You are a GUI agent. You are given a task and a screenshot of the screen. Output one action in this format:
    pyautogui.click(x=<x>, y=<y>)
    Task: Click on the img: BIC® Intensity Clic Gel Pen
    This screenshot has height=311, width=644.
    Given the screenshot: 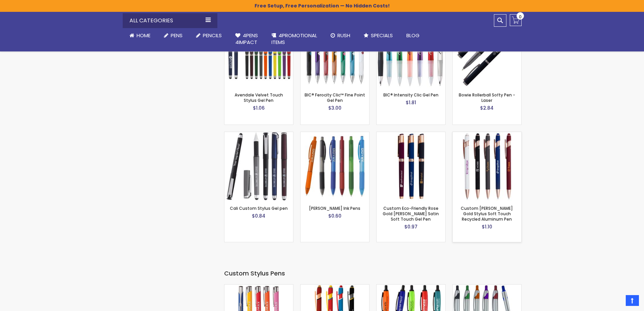 What is the action you would take?
    pyautogui.click(x=411, y=53)
    